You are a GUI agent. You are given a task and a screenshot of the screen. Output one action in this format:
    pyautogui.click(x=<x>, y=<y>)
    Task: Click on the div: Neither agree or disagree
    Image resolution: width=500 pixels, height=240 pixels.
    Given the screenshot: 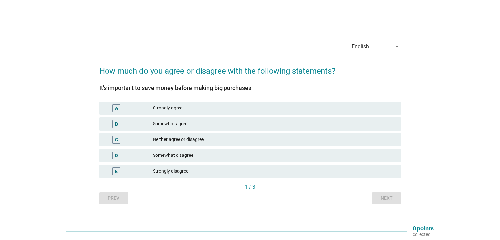 What is the action you would take?
    pyautogui.click(x=274, y=140)
    